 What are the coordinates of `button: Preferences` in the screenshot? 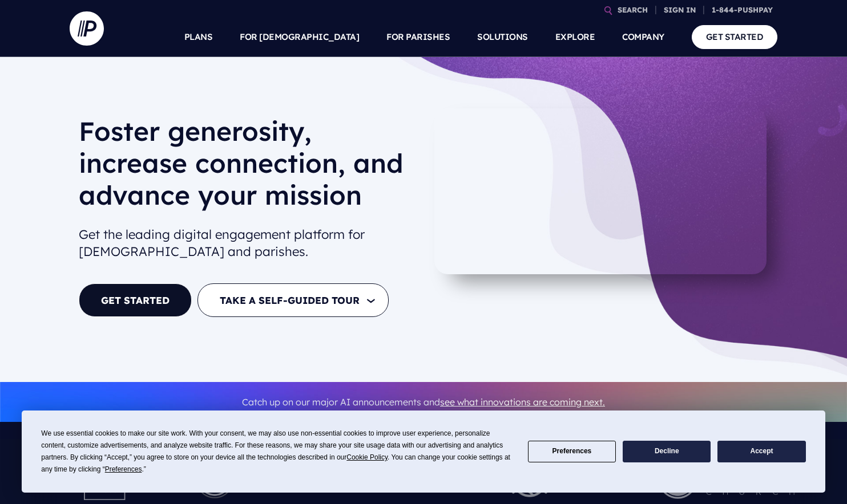 It's located at (572, 452).